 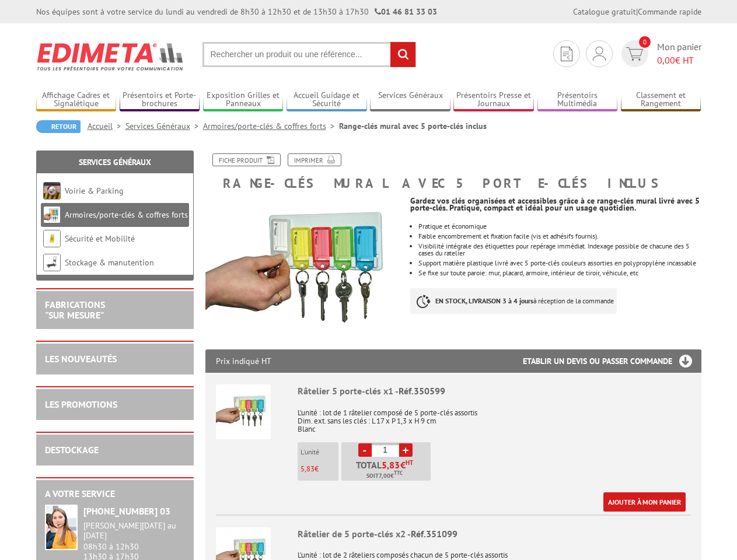 What do you see at coordinates (115, 494) in the screenshot?
I see `h2: A votre service` at bounding box center [115, 494].